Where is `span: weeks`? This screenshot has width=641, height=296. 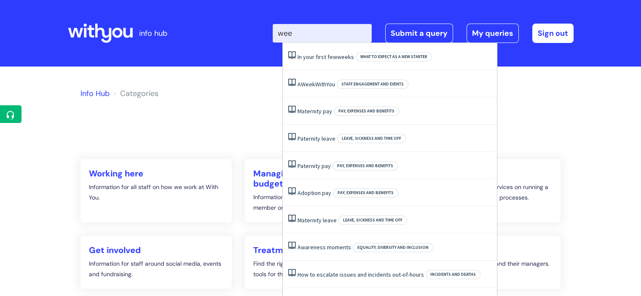
span: weeks is located at coordinates (345, 57).